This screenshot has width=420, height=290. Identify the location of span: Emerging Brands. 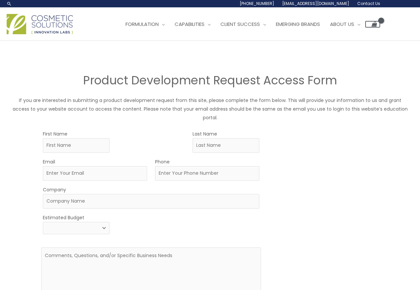
(298, 24).